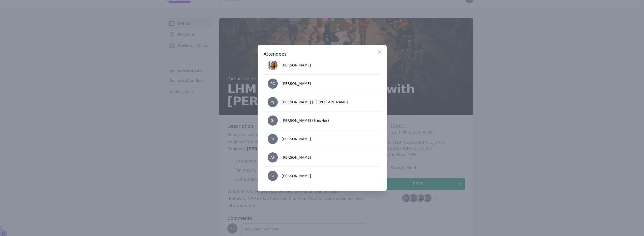 Image resolution: width=644 pixels, height=236 pixels. I want to click on span: AF, so click(273, 157).